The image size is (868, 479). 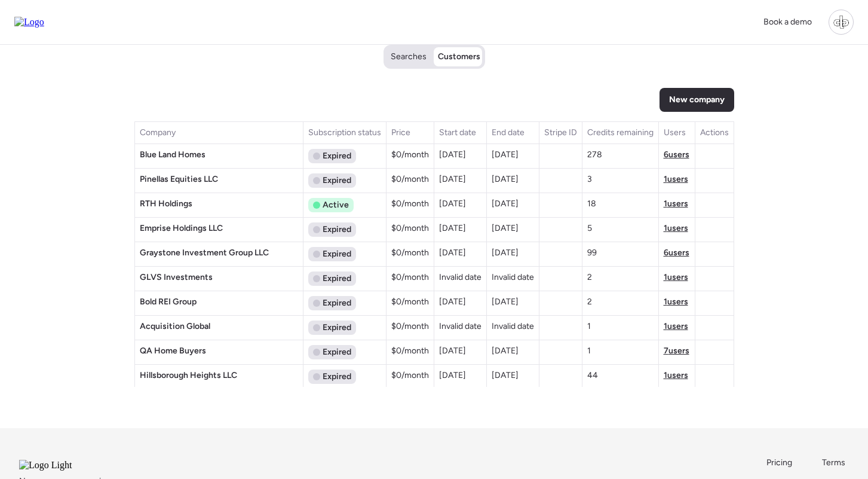 I want to click on span: New company, so click(x=696, y=100).